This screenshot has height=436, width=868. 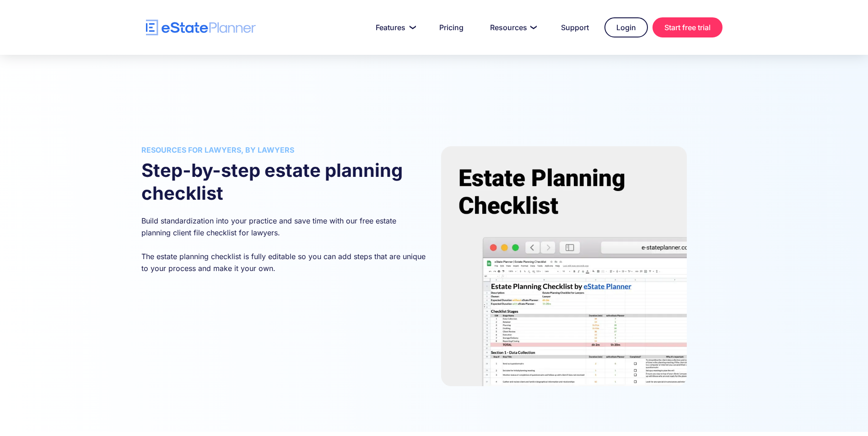 I want to click on a: Pricing, so click(x=451, y=27).